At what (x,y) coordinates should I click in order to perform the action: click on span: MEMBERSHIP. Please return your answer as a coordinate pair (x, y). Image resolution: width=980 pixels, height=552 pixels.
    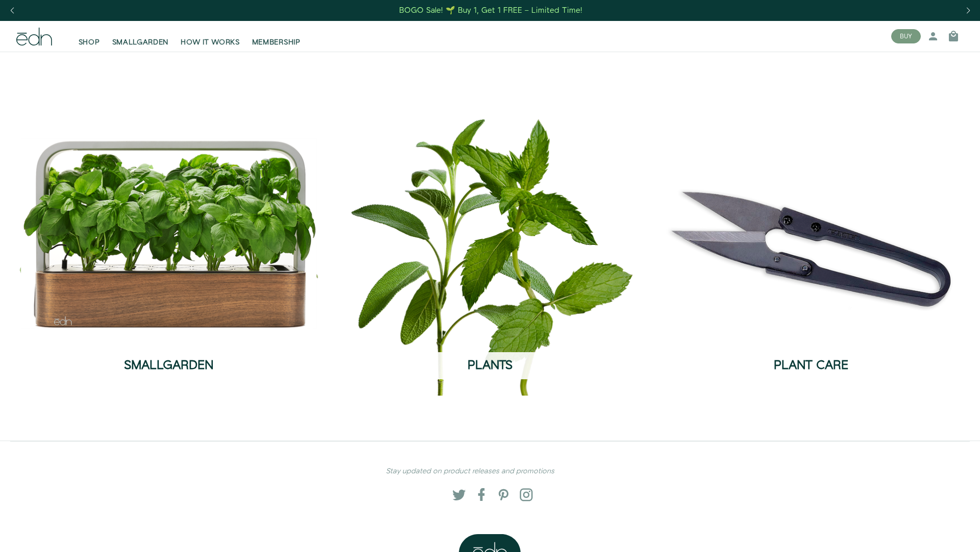
    Looking at the image, I should click on (276, 43).